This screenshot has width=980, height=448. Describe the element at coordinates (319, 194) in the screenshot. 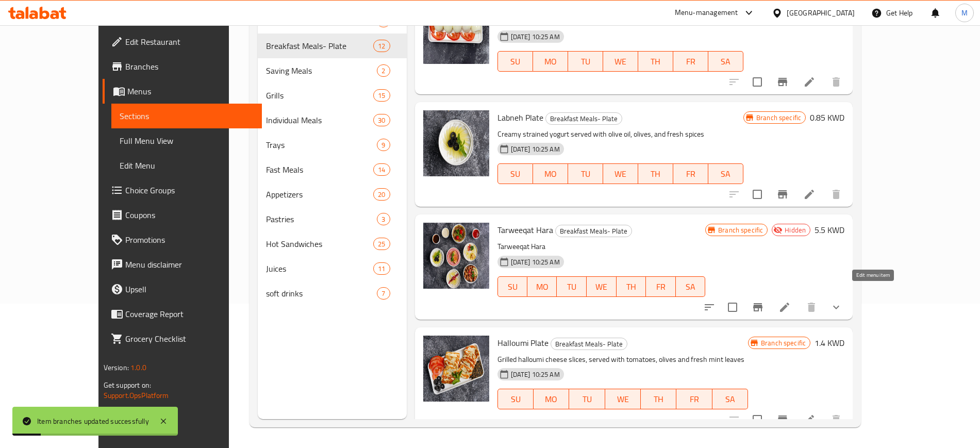

I see `span: Appetizers` at that location.